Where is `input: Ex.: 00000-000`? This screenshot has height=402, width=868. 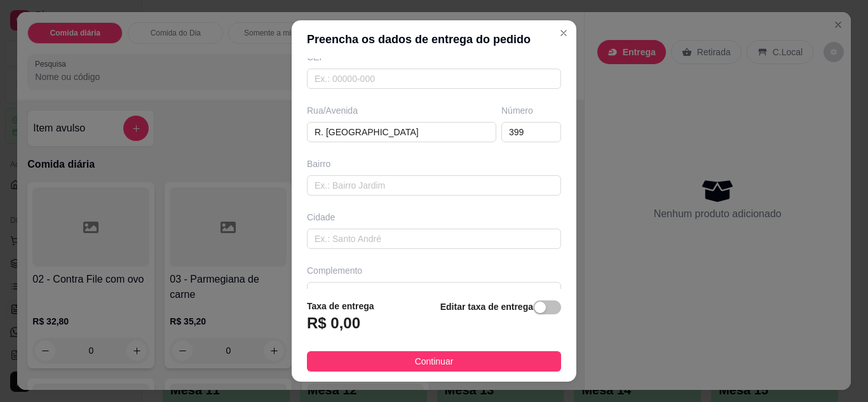
input: Ex.: 00000-000 is located at coordinates (434, 79).